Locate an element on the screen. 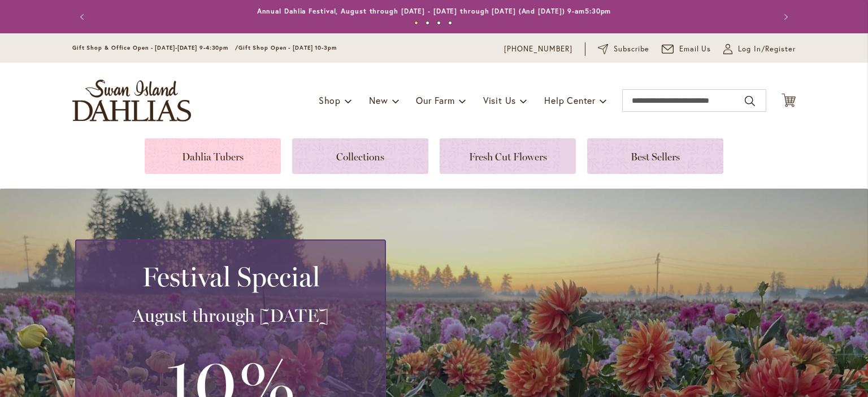 Image resolution: width=868 pixels, height=397 pixels. button: Next is located at coordinates (784, 17).